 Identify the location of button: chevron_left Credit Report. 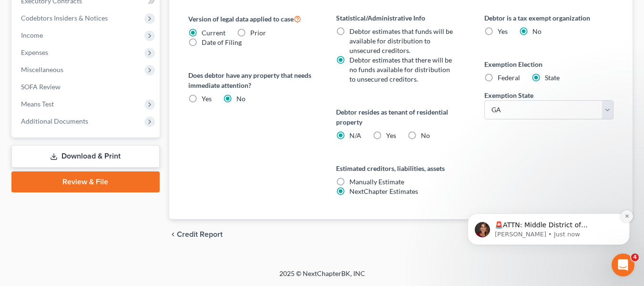
(196, 234).